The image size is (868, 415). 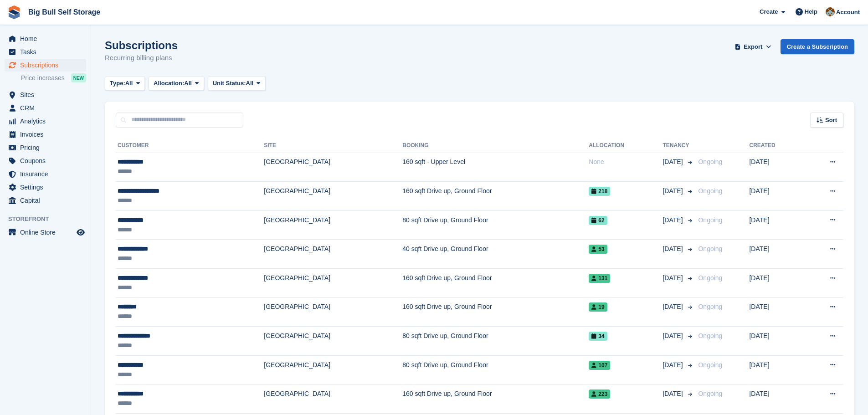 What do you see at coordinates (598, 220) in the screenshot?
I see `span: 62` at bounding box center [598, 220].